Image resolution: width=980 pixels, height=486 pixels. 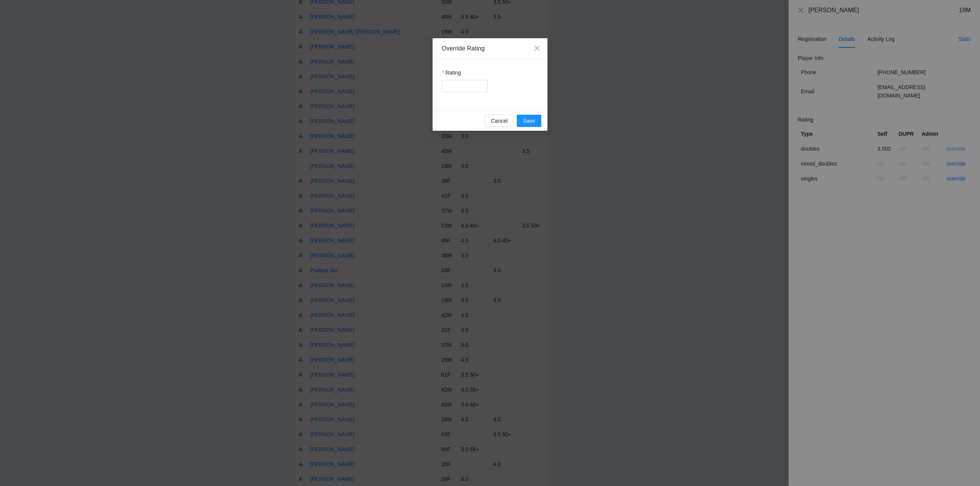 What do you see at coordinates (537, 48) in the screenshot?
I see `span: close` at bounding box center [537, 48].